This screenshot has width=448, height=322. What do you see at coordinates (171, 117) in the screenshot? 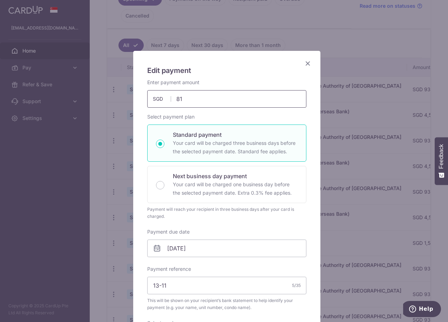
I see `label: Select payment plan` at bounding box center [171, 117].